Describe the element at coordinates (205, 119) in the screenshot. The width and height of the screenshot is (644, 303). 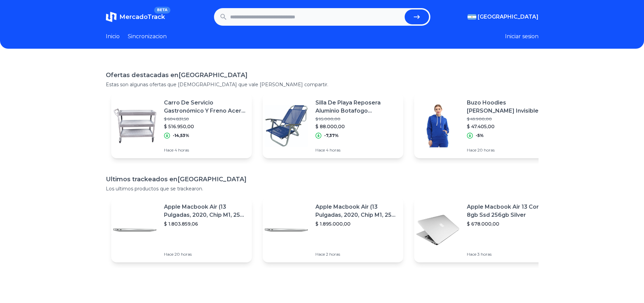
I see `p: $ 604.831,50` at that location.